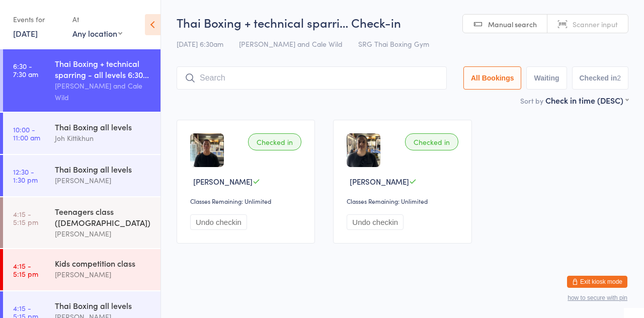 The width and height of the screenshot is (644, 318). Describe the element at coordinates (206, 150) in the screenshot. I see `img: image1725667734.png` at that location.